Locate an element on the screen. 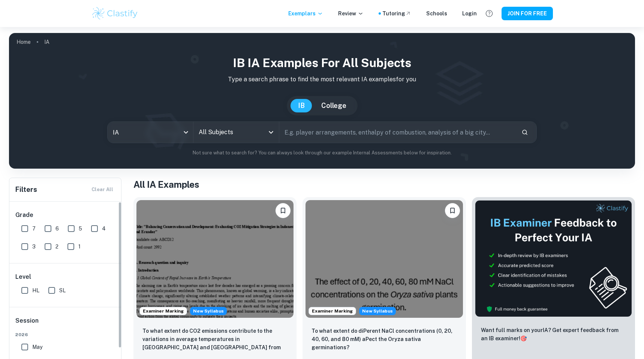  img: Thumbnail is located at coordinates (554, 258).